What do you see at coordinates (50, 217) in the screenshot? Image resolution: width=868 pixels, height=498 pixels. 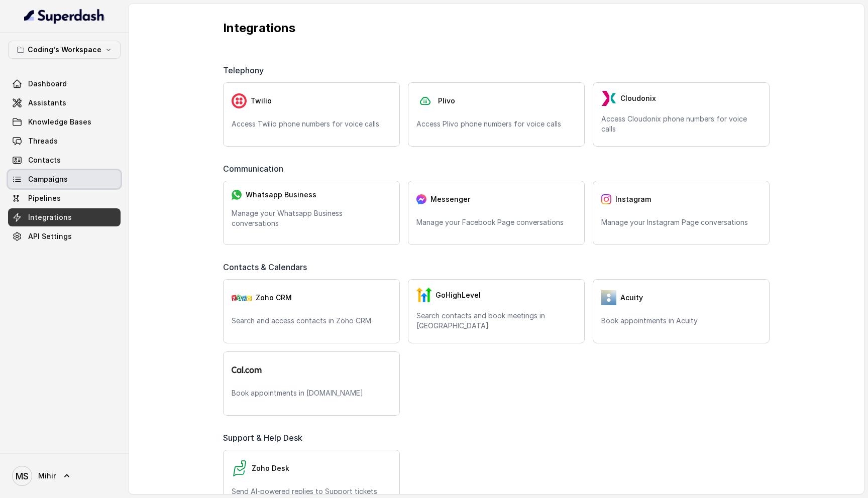 I see `span: Integrations` at bounding box center [50, 217].